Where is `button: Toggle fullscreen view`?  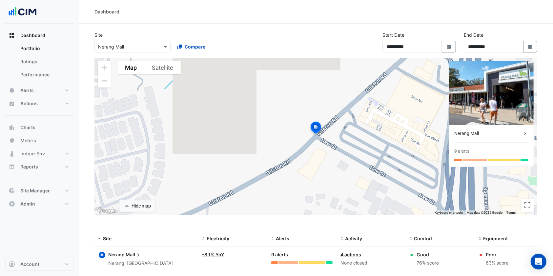
button: Toggle fullscreen view is located at coordinates (528, 205).